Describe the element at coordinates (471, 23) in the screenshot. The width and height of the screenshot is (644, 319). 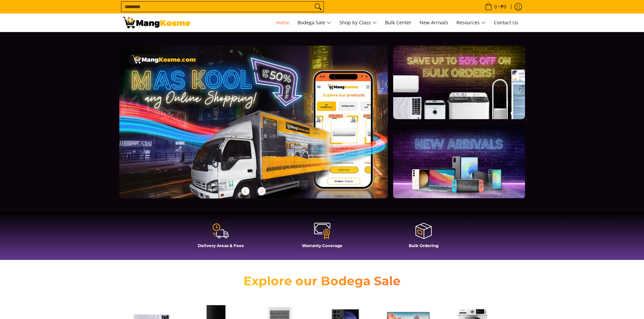
I see `span: Resources` at that location.